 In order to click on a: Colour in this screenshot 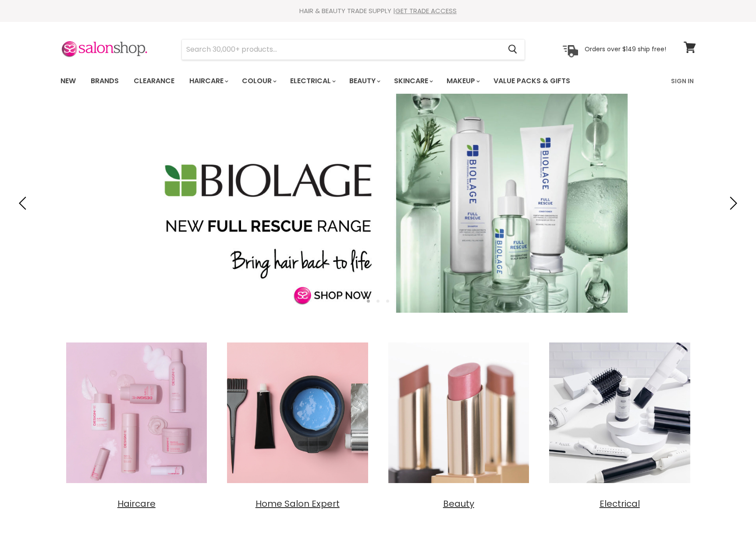, I will do `click(259, 81)`.